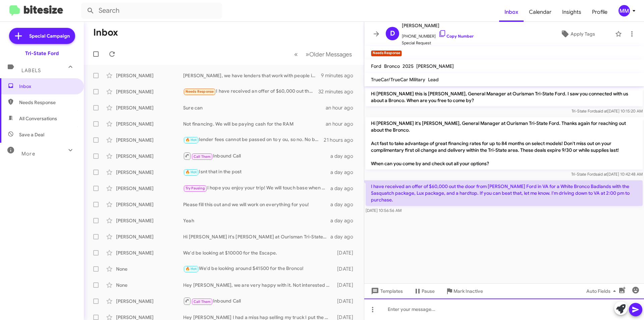 The height and width of the screenshot is (320, 644). Describe the element at coordinates (468, 291) in the screenshot. I see `span: Mark Inactive` at that location.